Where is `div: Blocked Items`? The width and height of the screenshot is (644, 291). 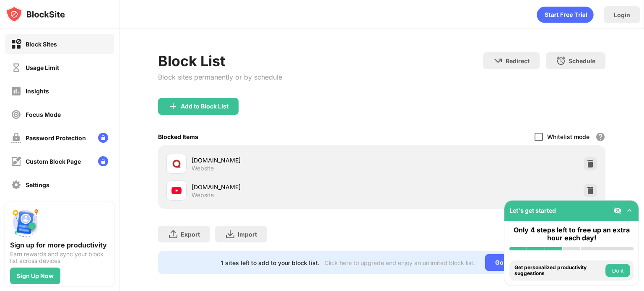 div: Blocked Items is located at coordinates (178, 136).